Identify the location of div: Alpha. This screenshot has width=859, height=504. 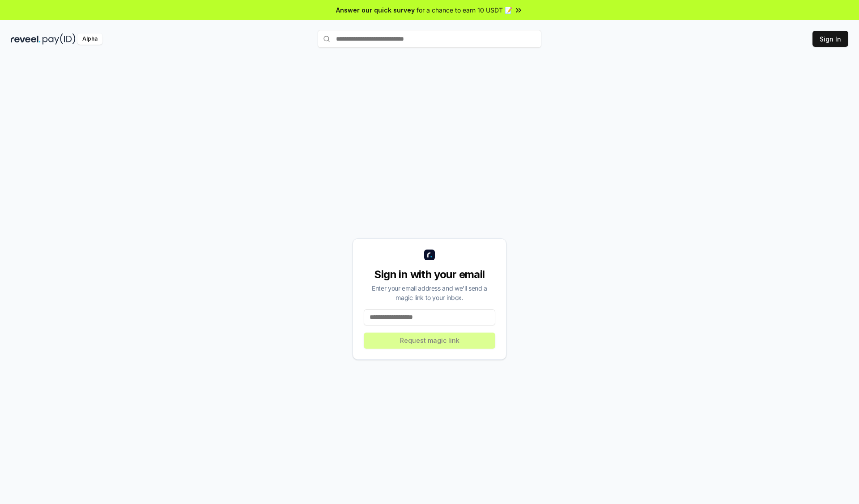
(90, 39).